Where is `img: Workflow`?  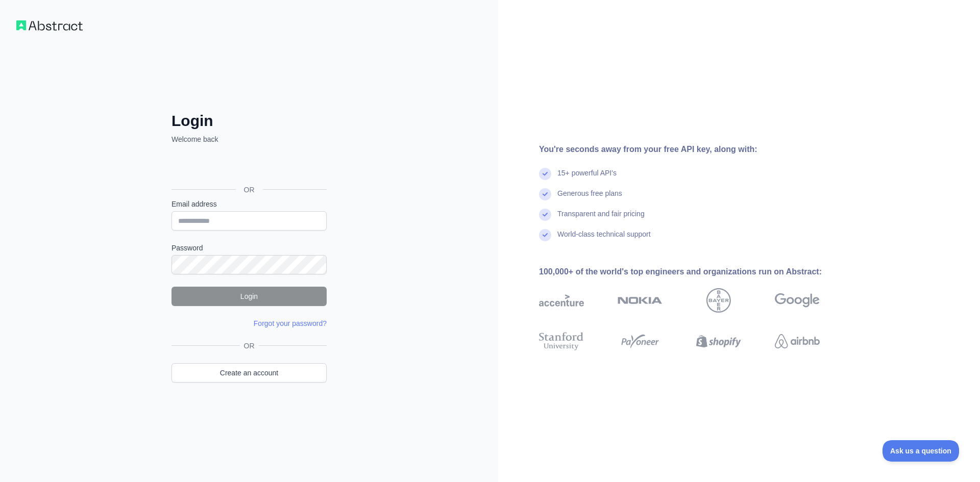
img: Workflow is located at coordinates (50, 25).